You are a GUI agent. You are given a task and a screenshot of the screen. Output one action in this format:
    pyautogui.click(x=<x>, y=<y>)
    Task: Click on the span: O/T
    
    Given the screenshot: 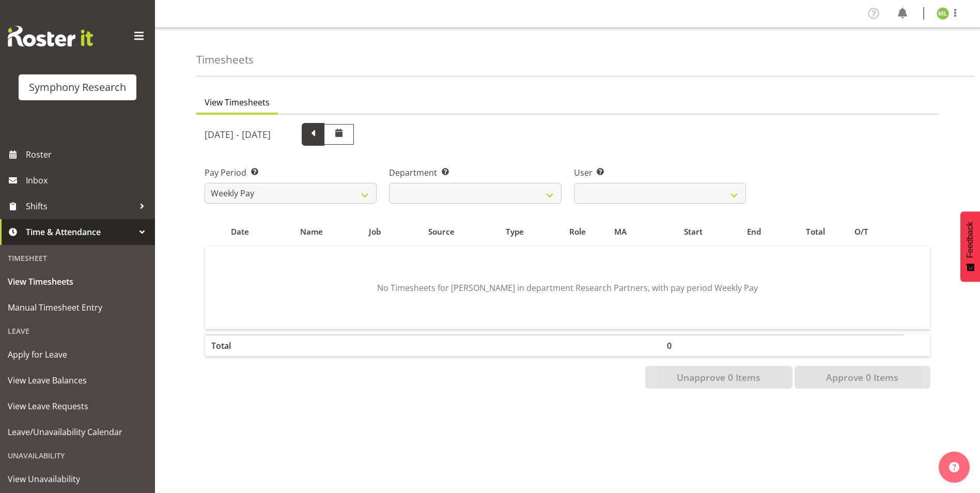 What is the action you would take?
    pyautogui.click(x=862, y=232)
    